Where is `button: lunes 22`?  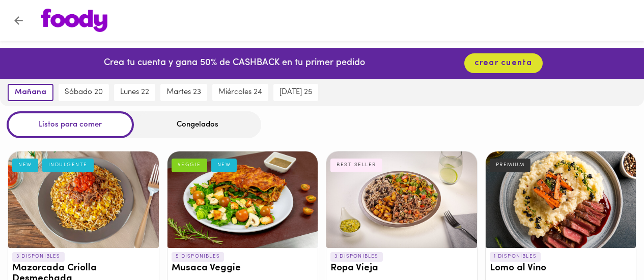
button: lunes 22 is located at coordinates (135, 93).